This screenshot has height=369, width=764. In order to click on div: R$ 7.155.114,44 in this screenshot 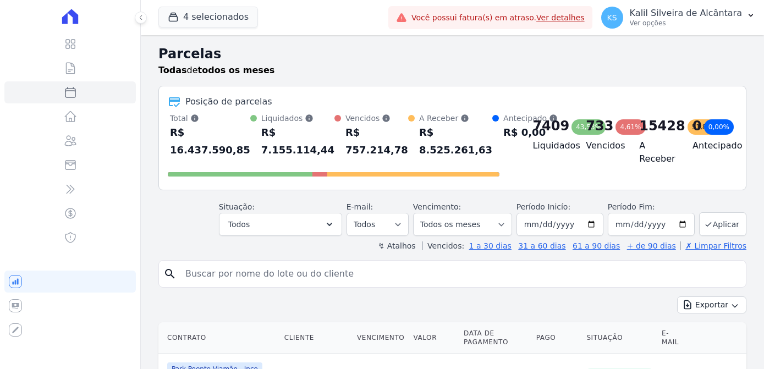, I will do `click(298, 141)`.